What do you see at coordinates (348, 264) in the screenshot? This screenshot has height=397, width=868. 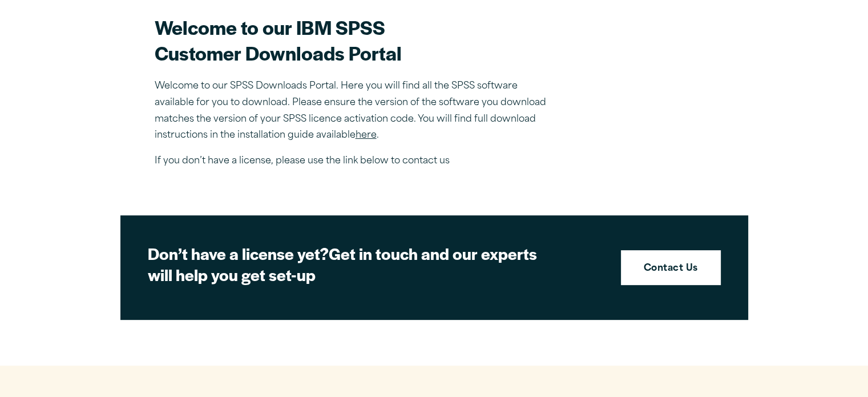 I see `h2: Get in touch and our experts will help you get set-up` at bounding box center [348, 264].